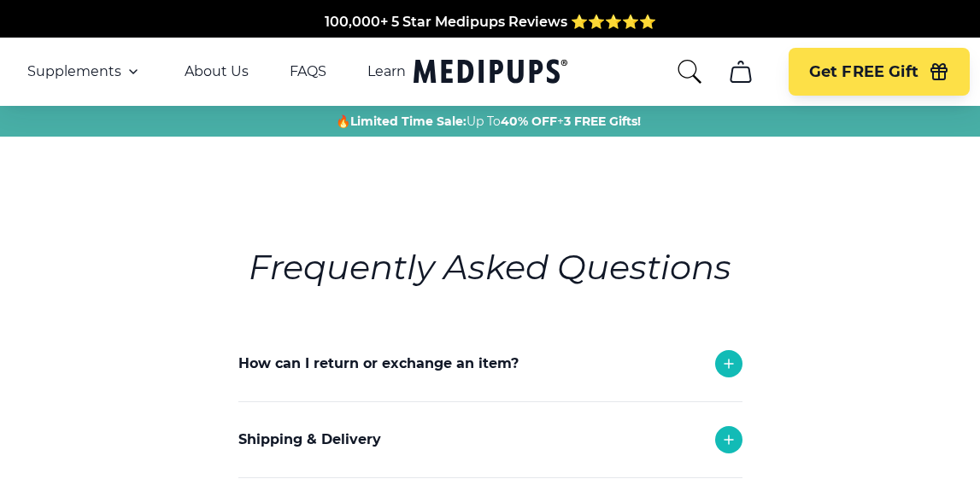  Describe the element at coordinates (689, 72) in the screenshot. I see `button: search` at that location.